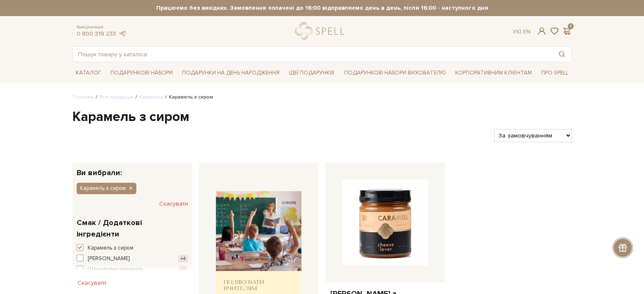  What do you see at coordinates (231, 72) in the screenshot?
I see `a: Подарунки на День народження` at bounding box center [231, 72].